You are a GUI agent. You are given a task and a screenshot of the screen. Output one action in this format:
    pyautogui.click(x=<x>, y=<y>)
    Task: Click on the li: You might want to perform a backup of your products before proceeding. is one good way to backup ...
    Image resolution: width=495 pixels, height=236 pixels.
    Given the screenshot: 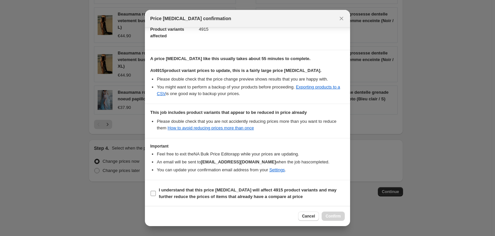 What is the action you would take?
    pyautogui.click(x=251, y=91)
    